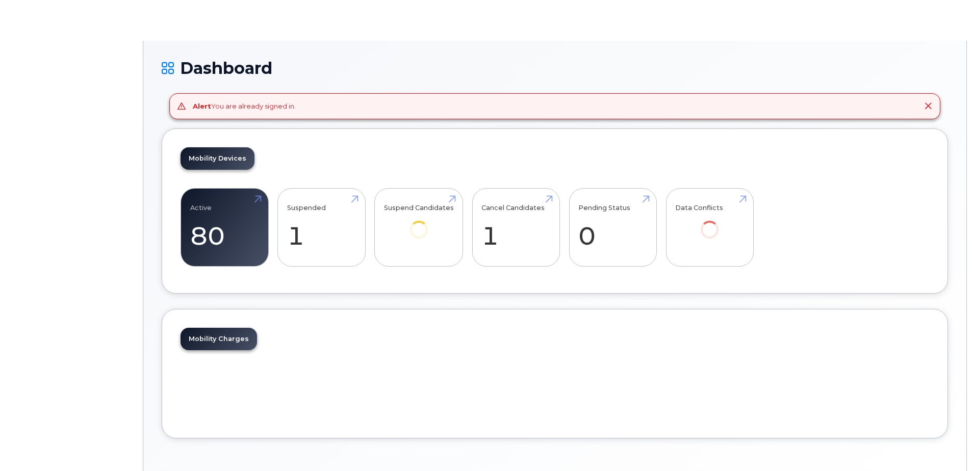 Image resolution: width=972 pixels, height=471 pixels. What do you see at coordinates (709, 223) in the screenshot?
I see `a: Data Conflicts` at bounding box center [709, 223].